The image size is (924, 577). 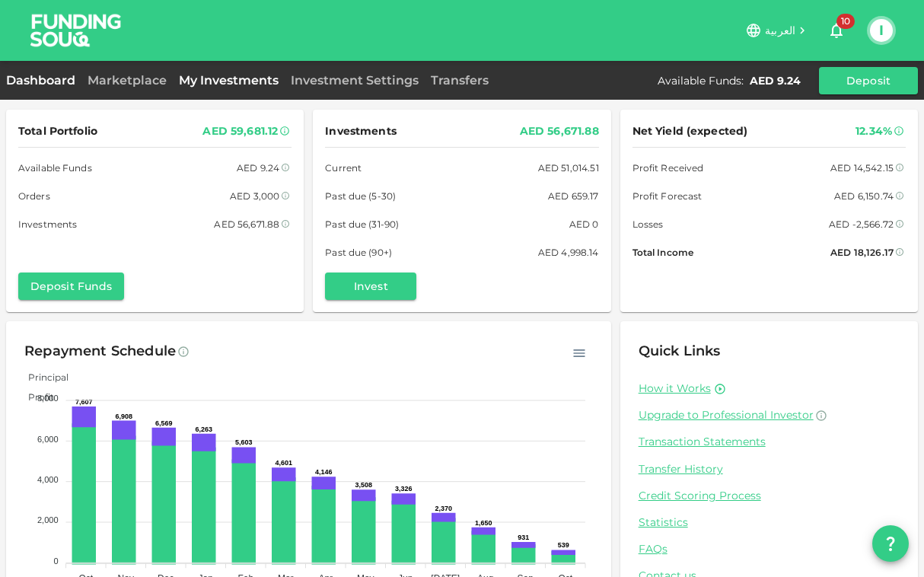 I want to click on div: 12.34%, so click(x=874, y=131).